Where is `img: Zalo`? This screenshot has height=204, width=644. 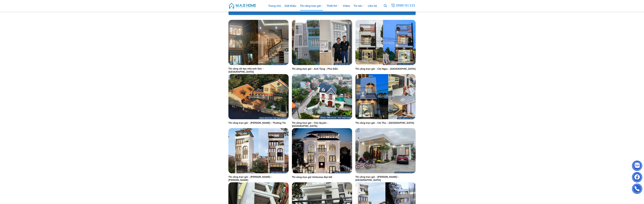
img: Zalo is located at coordinates (637, 167).